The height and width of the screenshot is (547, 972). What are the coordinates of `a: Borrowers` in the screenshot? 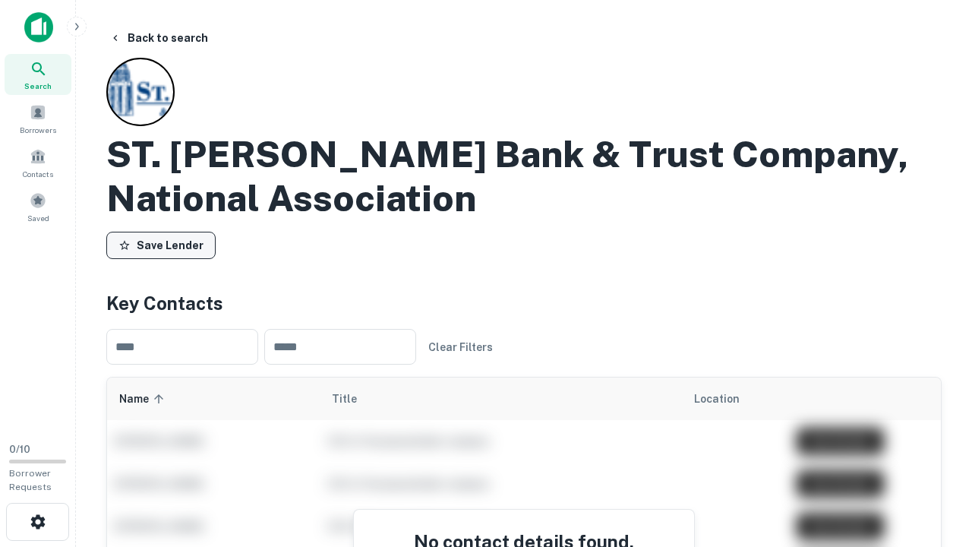 It's located at (38, 118).